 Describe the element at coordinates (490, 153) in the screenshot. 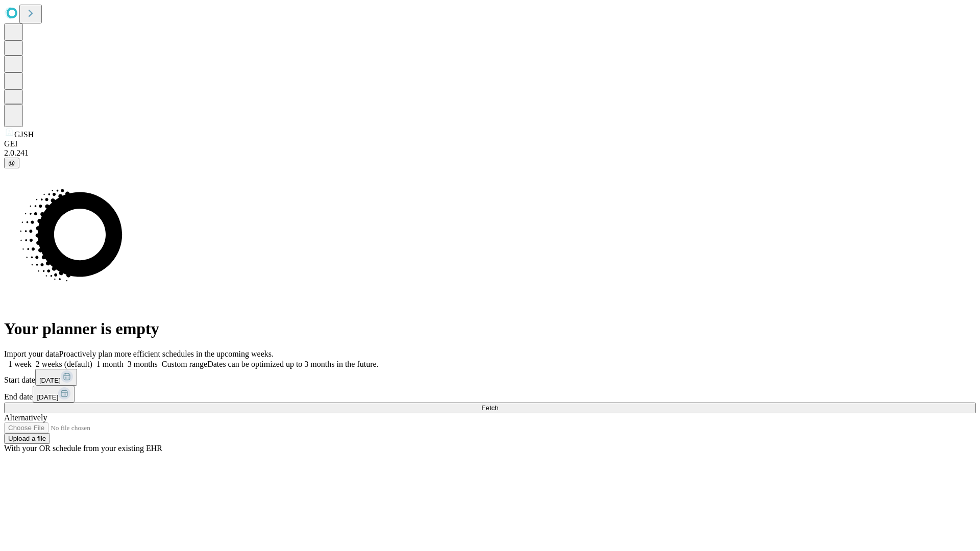

I see `div: 2.0.241` at that location.